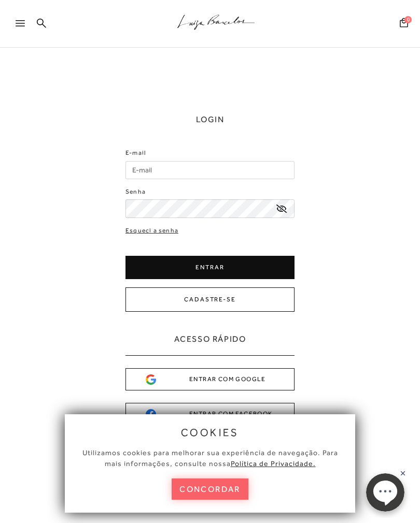  Describe the element at coordinates (210, 299) in the screenshot. I see `button: CADASTRE-SE` at that location.